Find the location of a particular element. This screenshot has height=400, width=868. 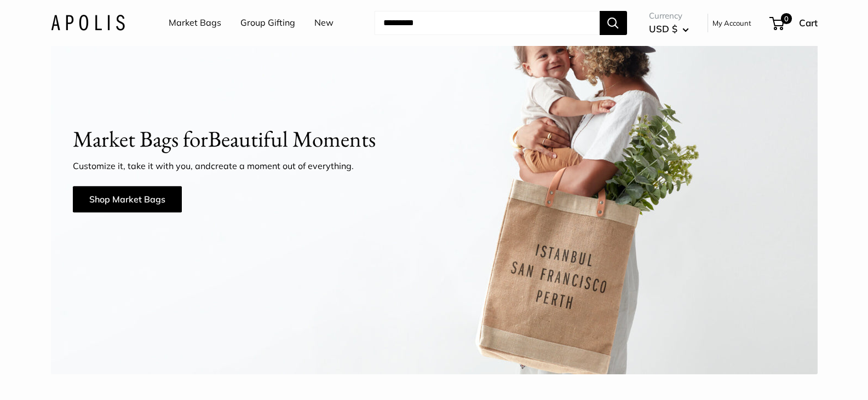

a: 0 Cart is located at coordinates (794, 23).